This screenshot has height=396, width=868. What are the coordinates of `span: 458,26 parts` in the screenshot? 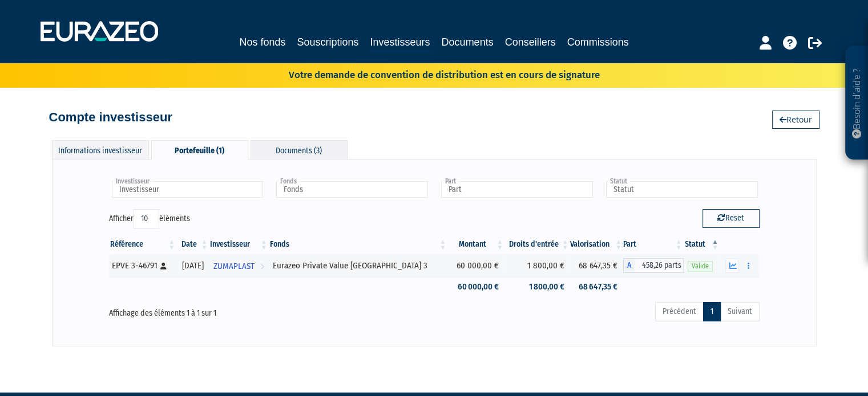 It's located at (659, 266).